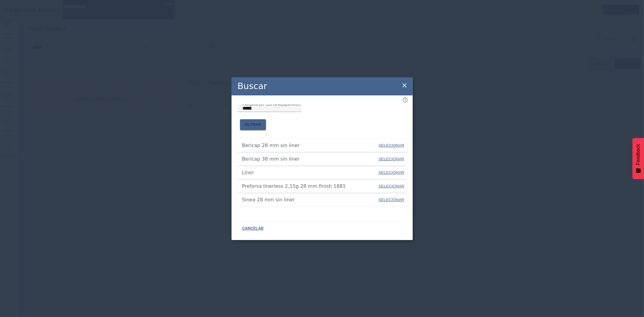  I want to click on span: Bericap 38 mm sin liner, so click(310, 159).